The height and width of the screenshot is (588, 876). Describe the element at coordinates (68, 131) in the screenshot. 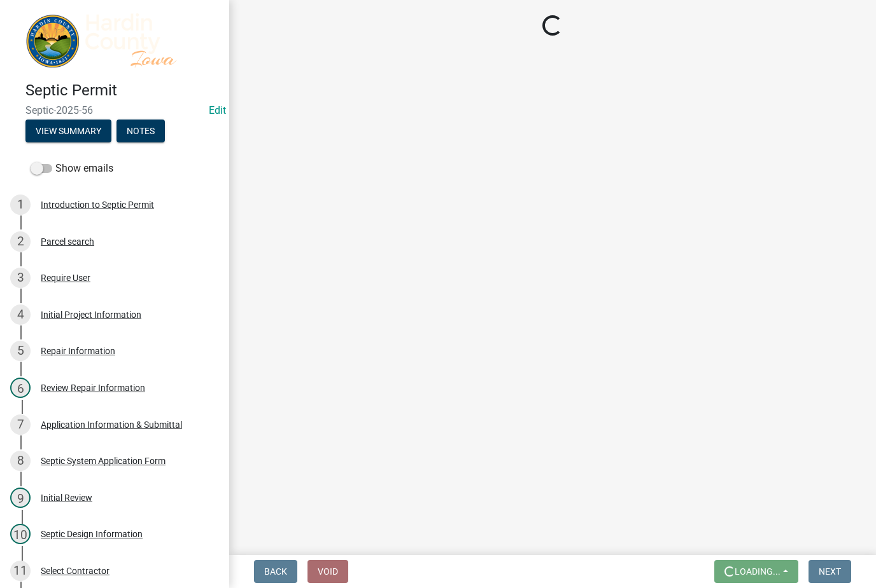

I see `button: View Summary` at that location.